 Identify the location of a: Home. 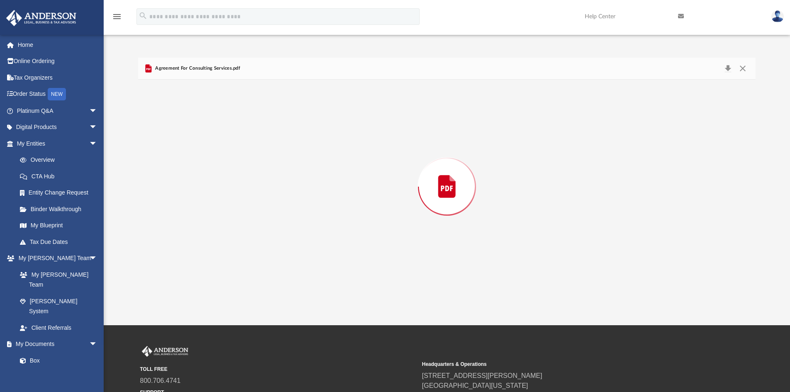
(58, 45).